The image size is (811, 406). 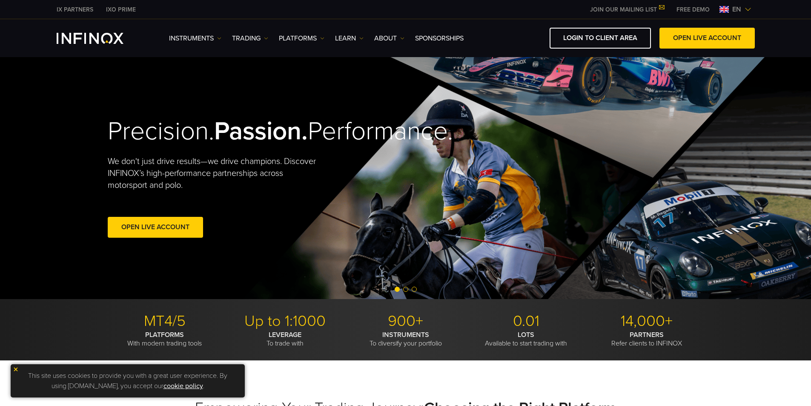 I want to click on p: We don't just drive results—we drive champions. Discover INFINOX’s high-performance partnerships ..., so click(x=215, y=173).